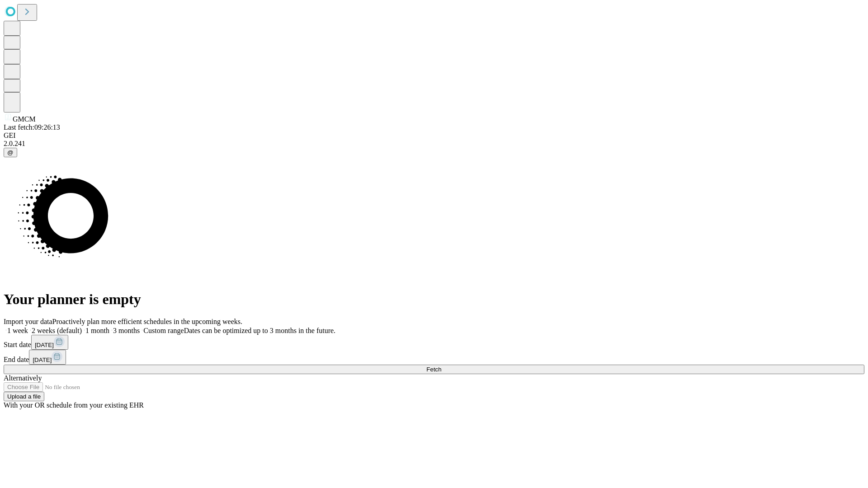 This screenshot has width=868, height=488. I want to click on span: Import your data, so click(28, 321).